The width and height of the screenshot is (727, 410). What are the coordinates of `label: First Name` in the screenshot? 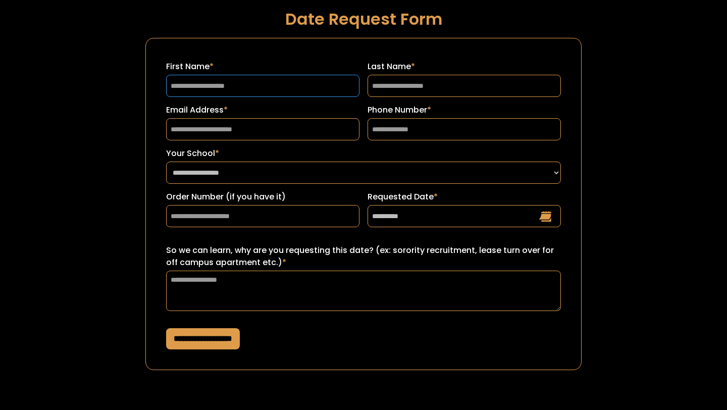 It's located at (262, 67).